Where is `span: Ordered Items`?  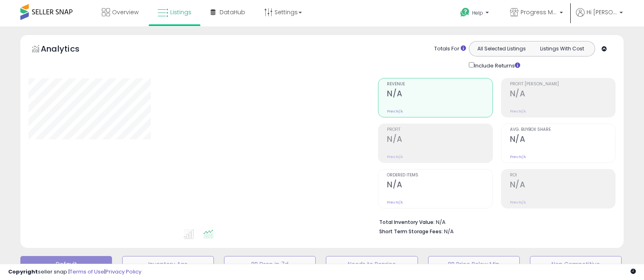 span: Ordered Items is located at coordinates (439, 175).